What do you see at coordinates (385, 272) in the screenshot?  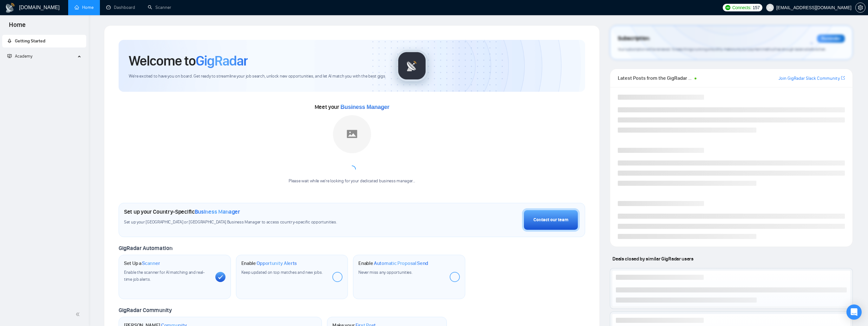 I see `span: Never miss any opportunities.` at bounding box center [385, 272].